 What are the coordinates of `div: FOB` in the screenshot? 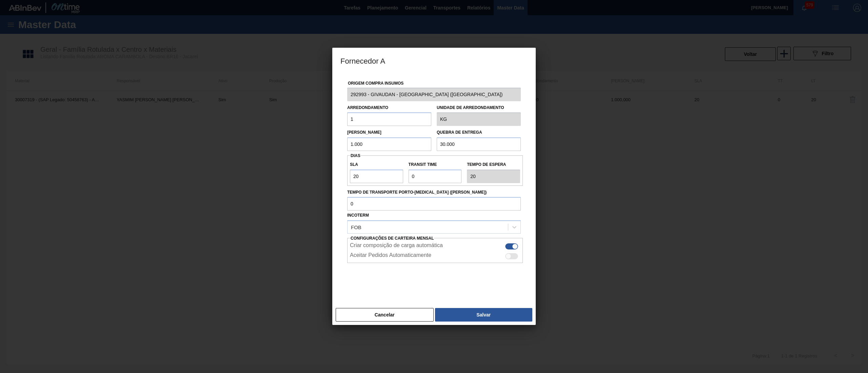 It's located at (356, 227).